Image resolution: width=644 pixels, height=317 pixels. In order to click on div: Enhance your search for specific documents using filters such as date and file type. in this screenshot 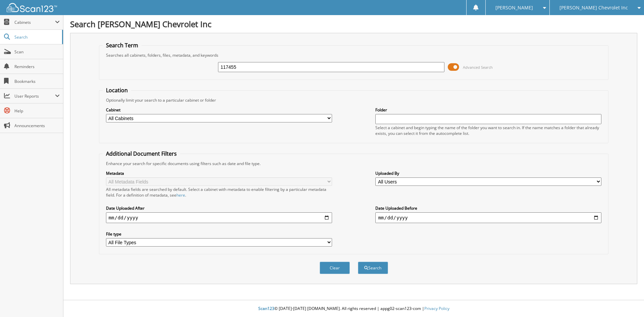, I will do `click(354, 164)`.